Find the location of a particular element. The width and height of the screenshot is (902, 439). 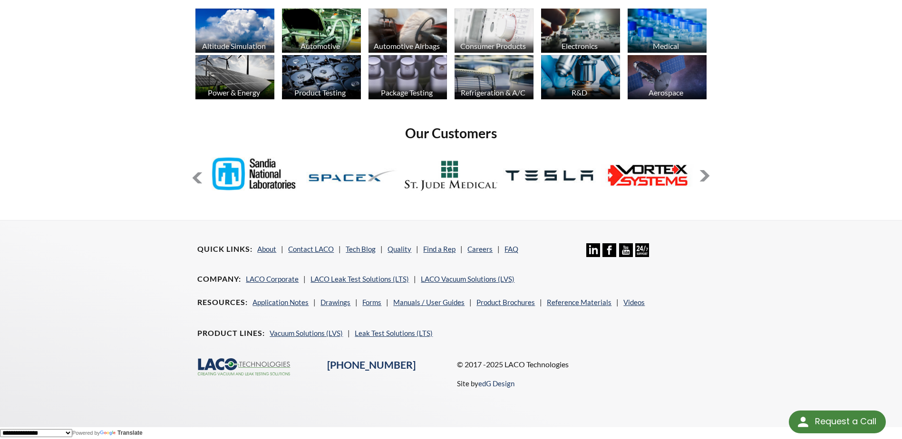

div: Electronics is located at coordinates (579, 46).